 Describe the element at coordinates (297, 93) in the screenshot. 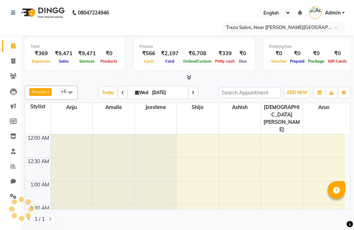

I see `button: ADD NEW` at that location.